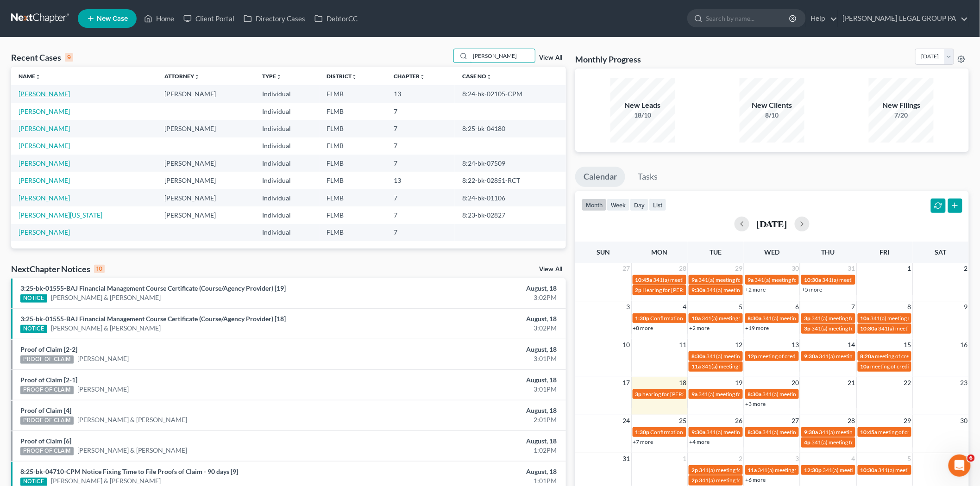  I want to click on td: 8:22-bk-02851-RCT, so click(510, 180).